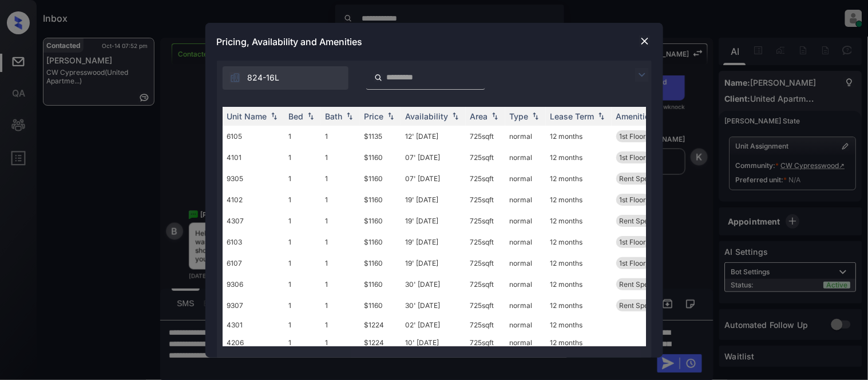 Image resolution: width=868 pixels, height=380 pixels. Describe the element at coordinates (254, 325) in the screenshot. I see `td: 4301` at that location.